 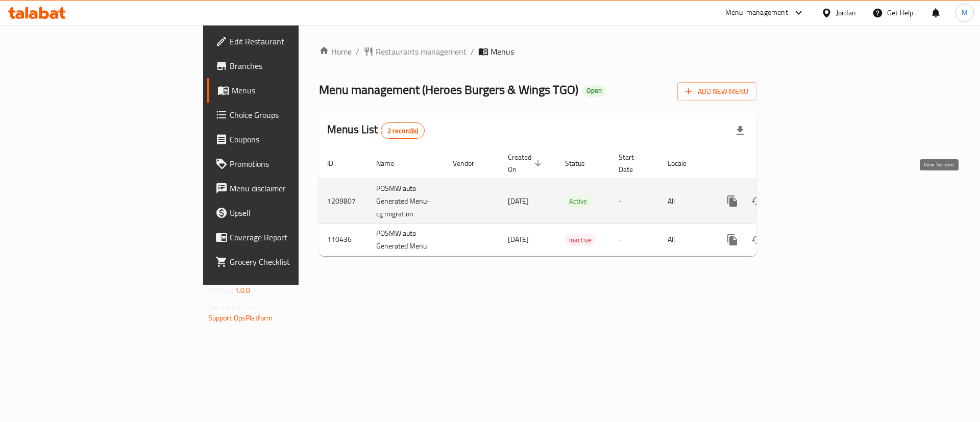 What do you see at coordinates (740, 130) in the screenshot?
I see `div: Export file` at bounding box center [740, 130].